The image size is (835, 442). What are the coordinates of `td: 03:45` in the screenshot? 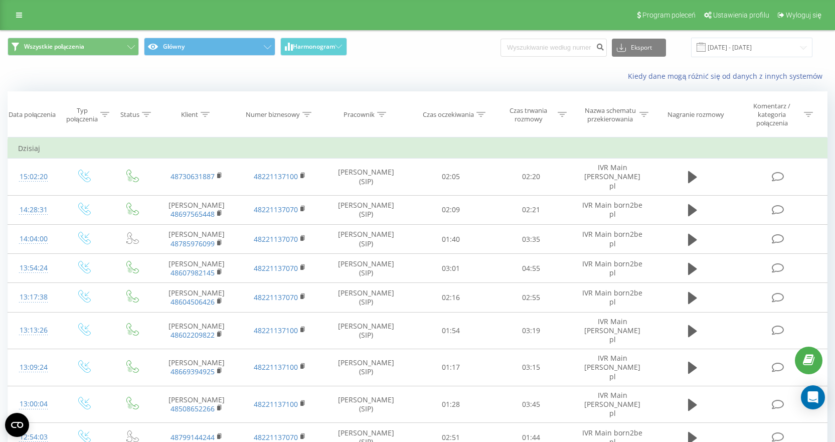 It's located at (531, 404).